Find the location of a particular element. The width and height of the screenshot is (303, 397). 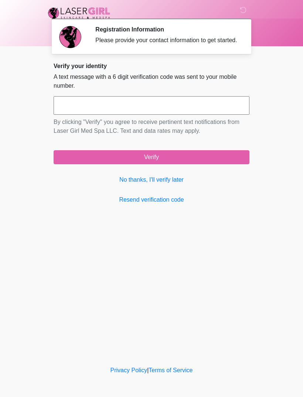

p: By clicking "Verify" you agree to receive pertinent text notifications from Laser Girl Med Spa LL... is located at coordinates (152, 126).